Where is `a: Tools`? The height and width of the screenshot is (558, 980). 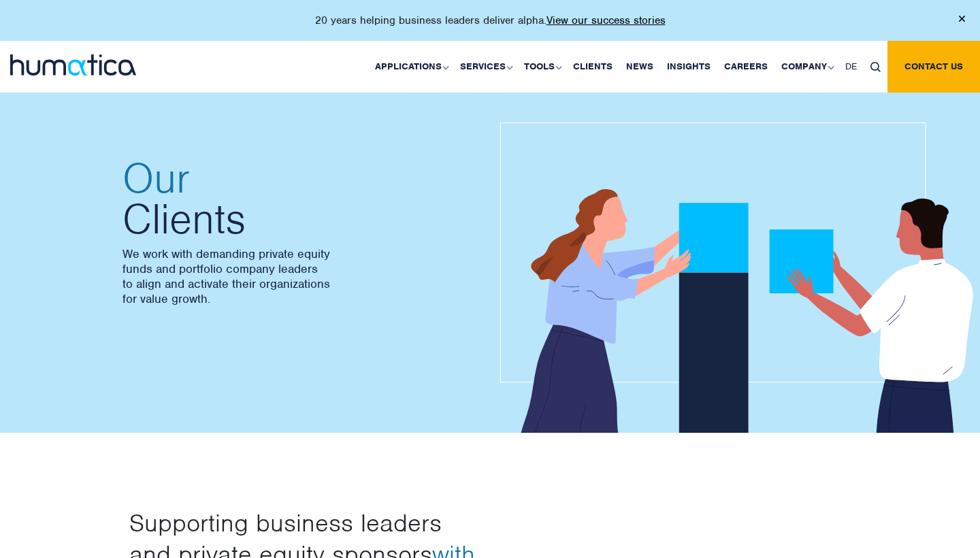 a: Tools is located at coordinates (542, 67).